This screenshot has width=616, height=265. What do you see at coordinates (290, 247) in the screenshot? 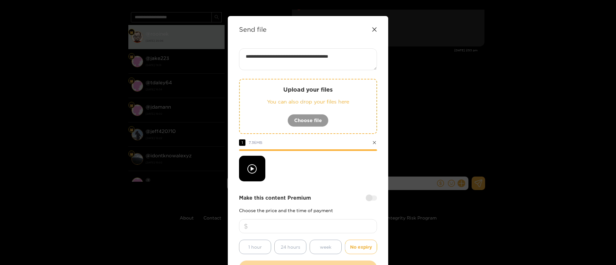
I see `button: 24 hours` at bounding box center [290, 247].